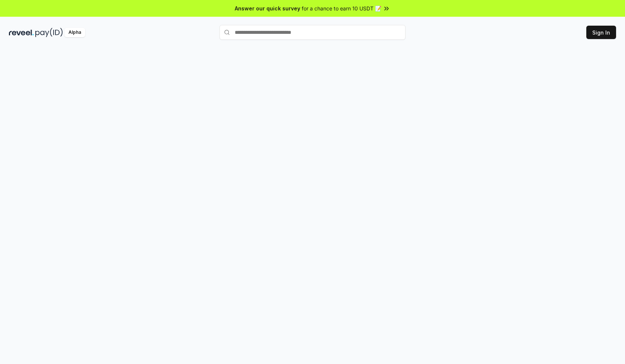 This screenshot has width=625, height=364. I want to click on img: pay_id, so click(49, 32).